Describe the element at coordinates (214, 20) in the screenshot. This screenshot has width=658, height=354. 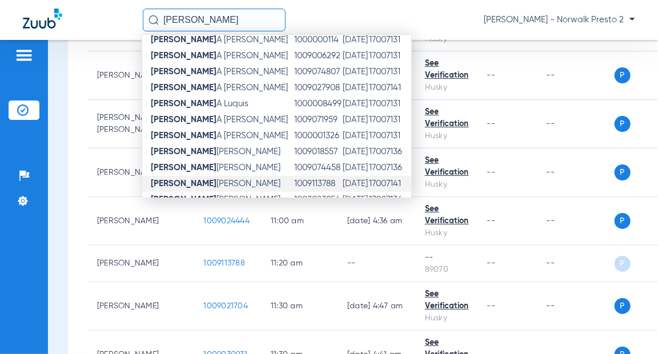
I see `input: Search for patients` at that location.